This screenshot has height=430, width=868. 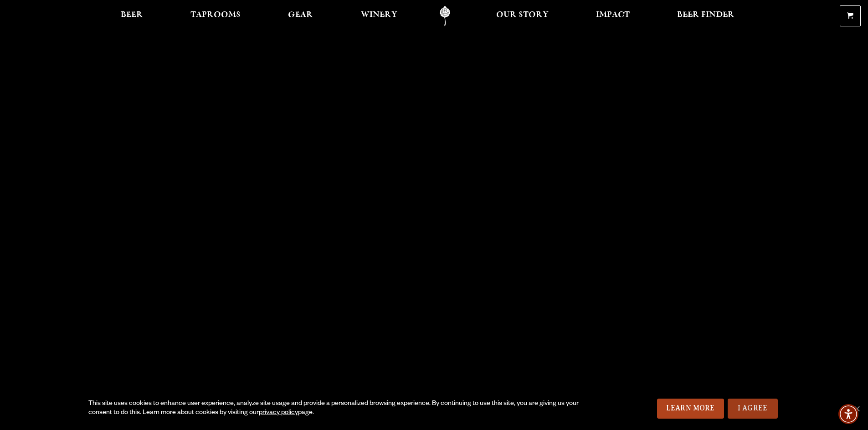 I want to click on span: Beer, so click(x=132, y=15).